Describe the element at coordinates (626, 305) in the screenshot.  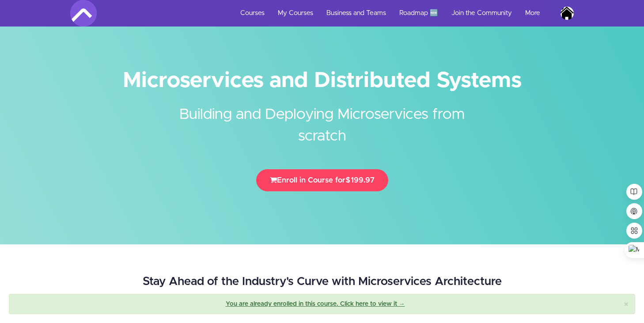
I see `button: Close` at that location.